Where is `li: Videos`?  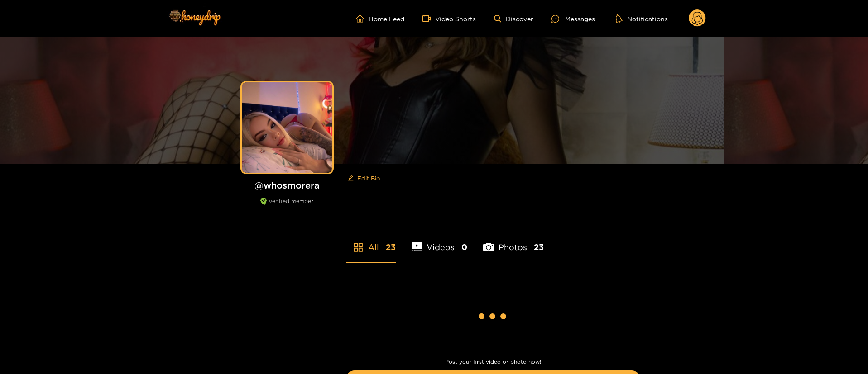 li: Videos is located at coordinates (440, 241).